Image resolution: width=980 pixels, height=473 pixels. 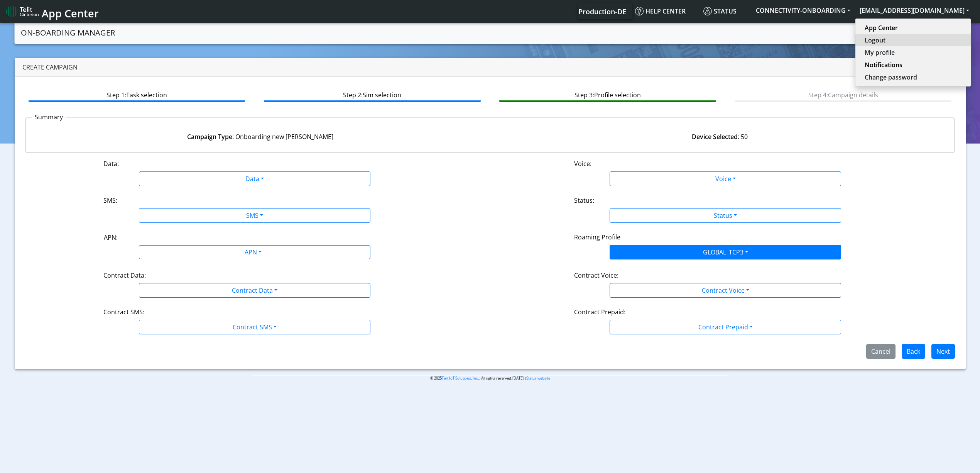 What do you see at coordinates (255, 179) in the screenshot?
I see `button: Data` at bounding box center [255, 179].